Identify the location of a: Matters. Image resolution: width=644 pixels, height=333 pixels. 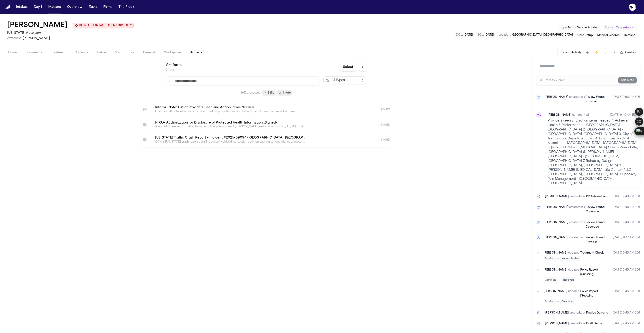
(55, 7).